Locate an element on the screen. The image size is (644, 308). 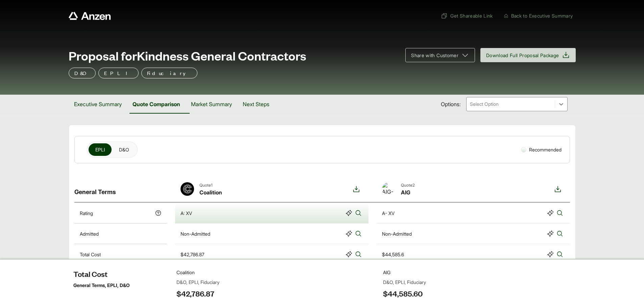
button: Market Summary is located at coordinates (211, 104).